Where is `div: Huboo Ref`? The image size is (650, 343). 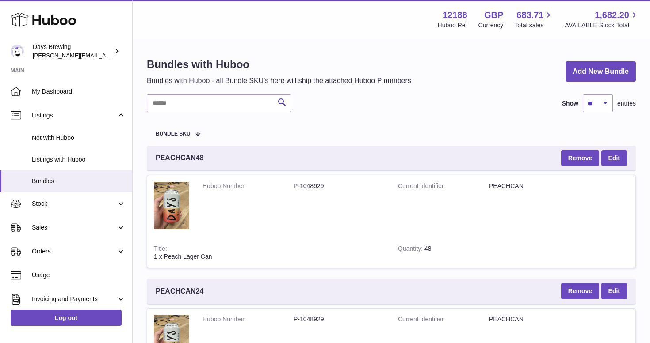 div: Huboo Ref is located at coordinates (452, 25).